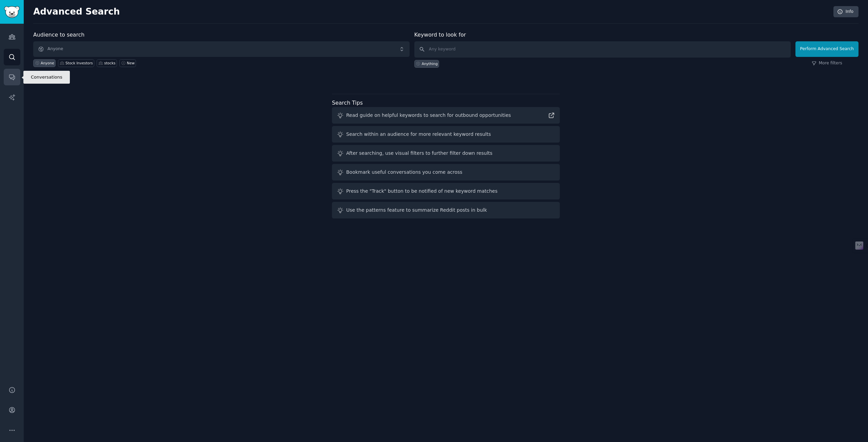  What do you see at coordinates (12, 12) in the screenshot?
I see `img: GummySearch logo` at bounding box center [12, 12].